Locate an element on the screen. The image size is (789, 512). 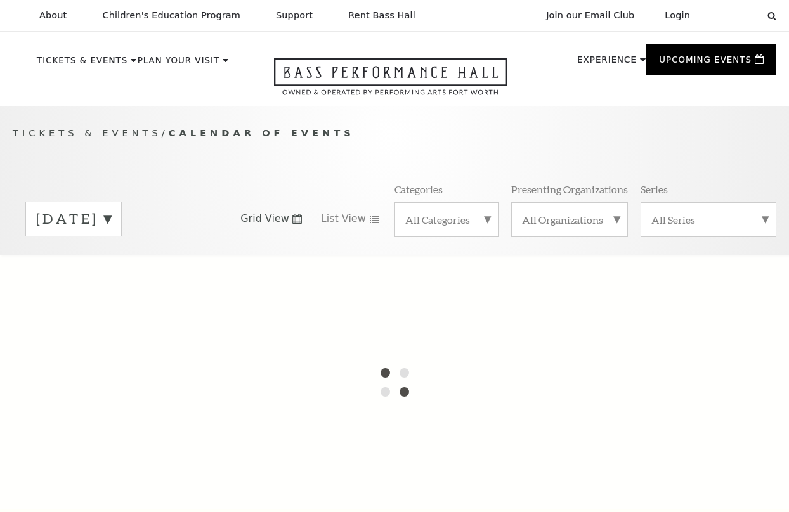
p: About is located at coordinates (53, 15).